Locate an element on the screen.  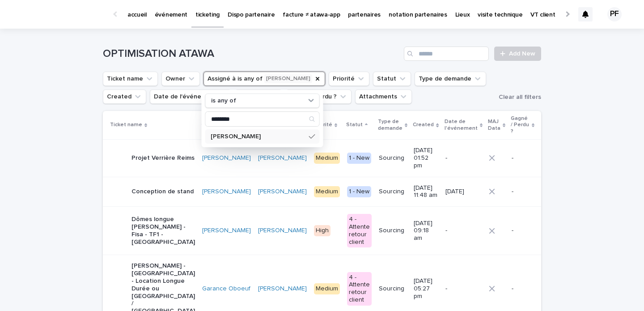
button: Created is located at coordinates (124, 97).